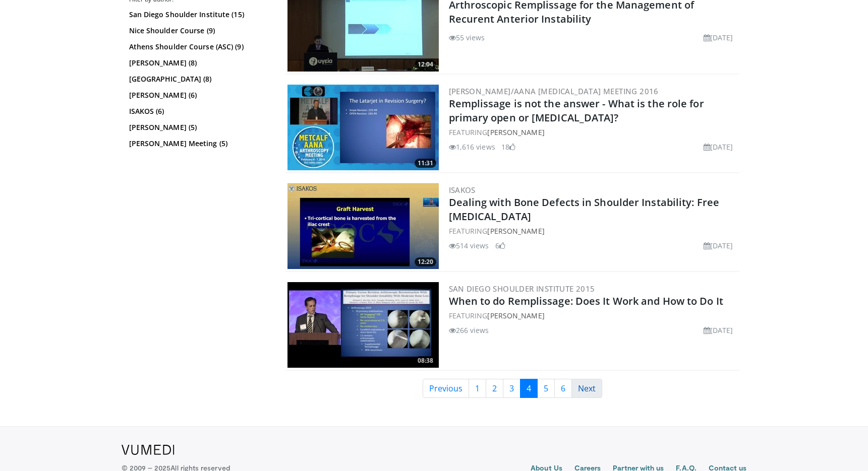 The width and height of the screenshot is (868, 471). What do you see at coordinates (363, 325) in the screenshot?
I see `img: d4e9eae4-f911-46fb-a493-7c12279d4978.300x170_q85_crop-smart_upscale.jpg` at bounding box center [363, 325].